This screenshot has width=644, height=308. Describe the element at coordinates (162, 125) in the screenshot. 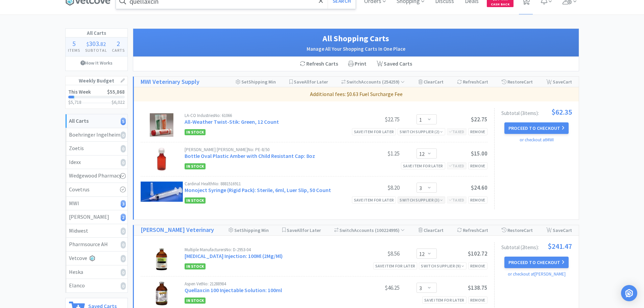

I see `img: ad360eabb2684dd08a4733dc19e6c452_477.png` at that location.